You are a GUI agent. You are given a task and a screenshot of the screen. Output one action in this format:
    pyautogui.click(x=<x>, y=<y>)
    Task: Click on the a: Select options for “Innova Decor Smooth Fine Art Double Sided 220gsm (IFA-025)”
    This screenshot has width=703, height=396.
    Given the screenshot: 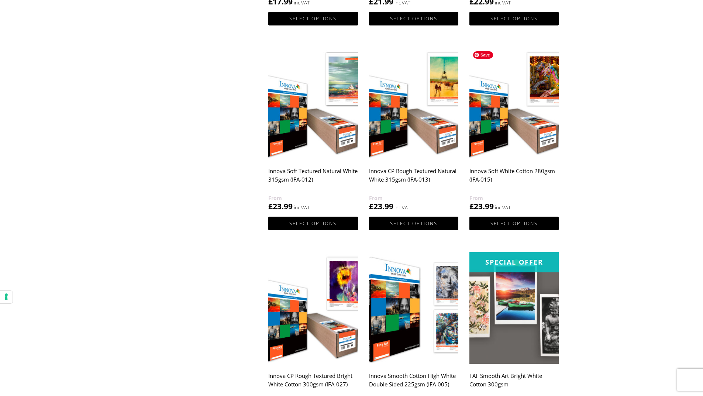 What is the action you would take?
    pyautogui.click(x=414, y=18)
    